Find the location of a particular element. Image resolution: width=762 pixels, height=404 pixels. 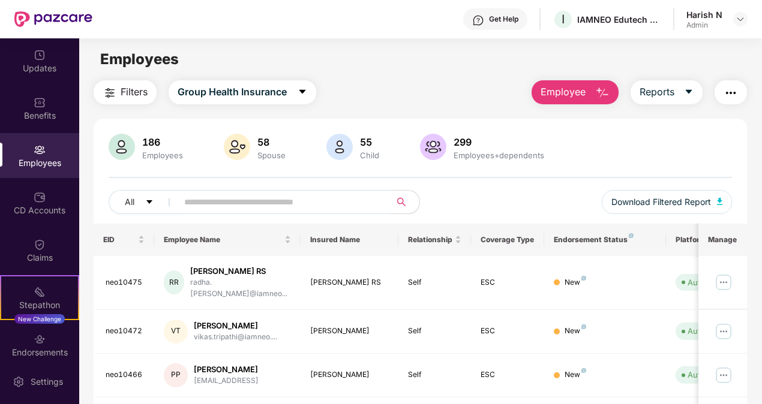

div: 55 is located at coordinates (370, 142).